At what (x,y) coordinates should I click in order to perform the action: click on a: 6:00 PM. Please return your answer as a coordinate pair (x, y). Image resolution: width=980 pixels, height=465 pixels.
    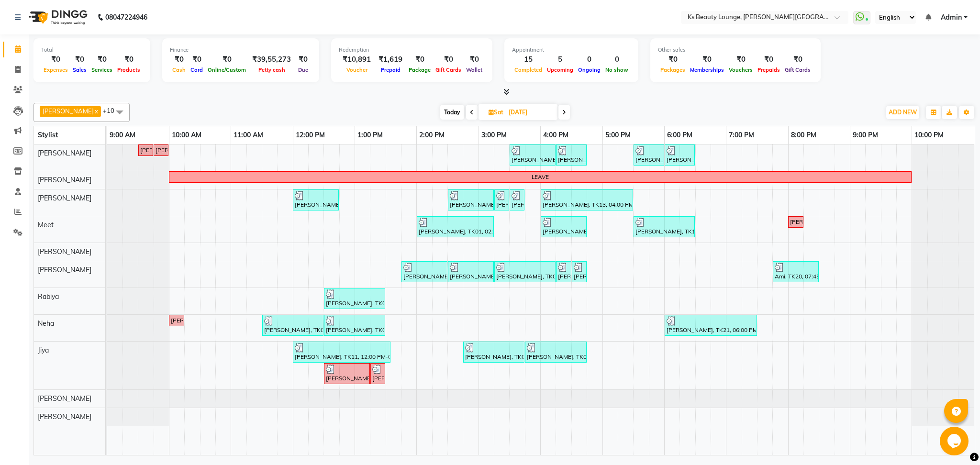
    Looking at the image, I should click on (679, 135).